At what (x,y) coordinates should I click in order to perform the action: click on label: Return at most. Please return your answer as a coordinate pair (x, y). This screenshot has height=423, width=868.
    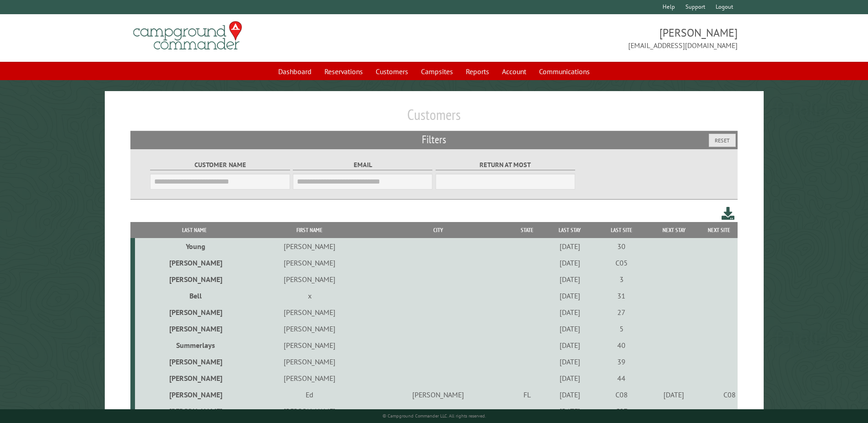
    Looking at the image, I should click on (505, 165).